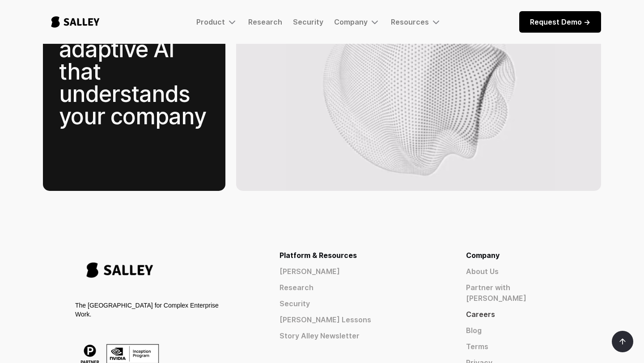  What do you see at coordinates (357, 336) in the screenshot?
I see `a: Story Alley Newsletter` at bounding box center [357, 336].